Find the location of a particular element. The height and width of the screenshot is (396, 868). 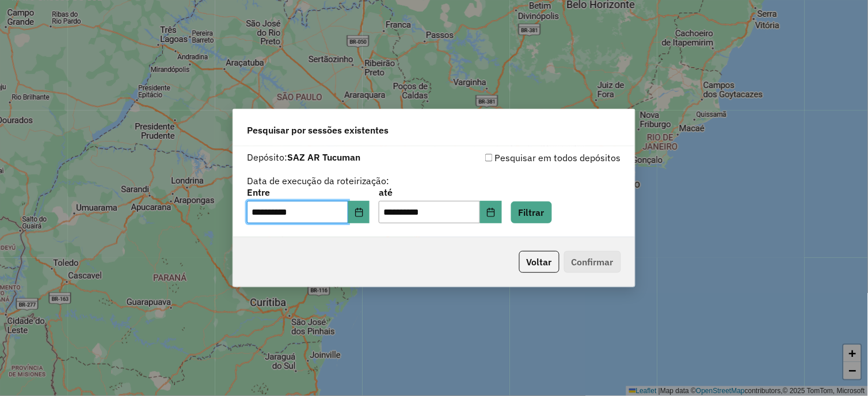

label: Data de execução da roteirização: is located at coordinates (318, 181).